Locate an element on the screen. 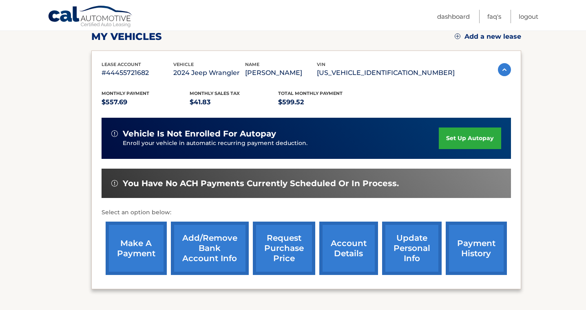 The width and height of the screenshot is (586, 310). p: $557.69 is located at coordinates (146, 102).